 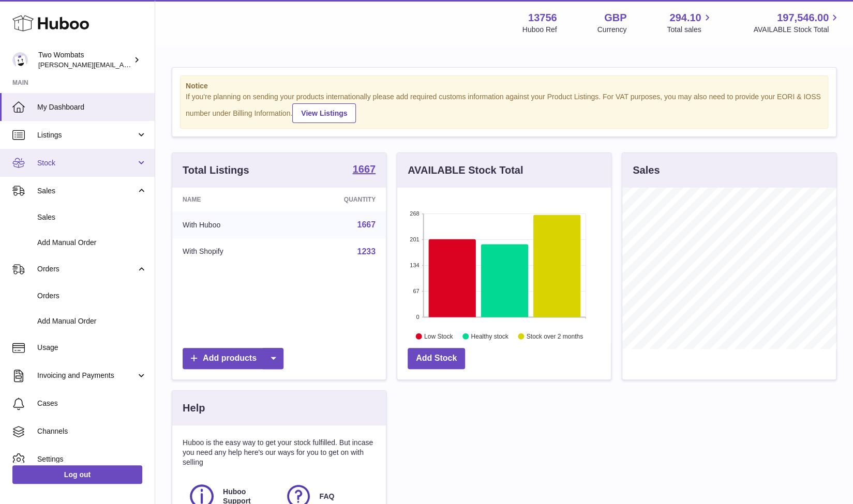 I want to click on p: Huboo is the easy way to get your stock fulfilled. But incase you need any help here's our ways f..., so click(x=279, y=452).